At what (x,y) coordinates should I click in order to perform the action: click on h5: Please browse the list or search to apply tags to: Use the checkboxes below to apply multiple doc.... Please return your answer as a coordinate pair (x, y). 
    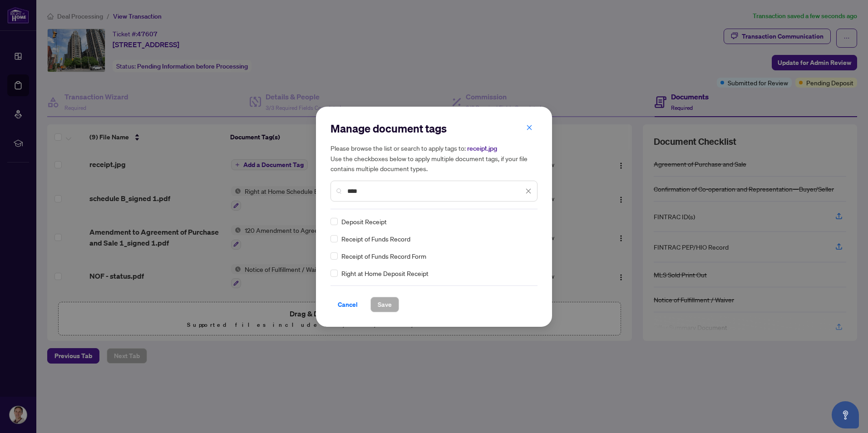
    Looking at the image, I should click on (434, 158).